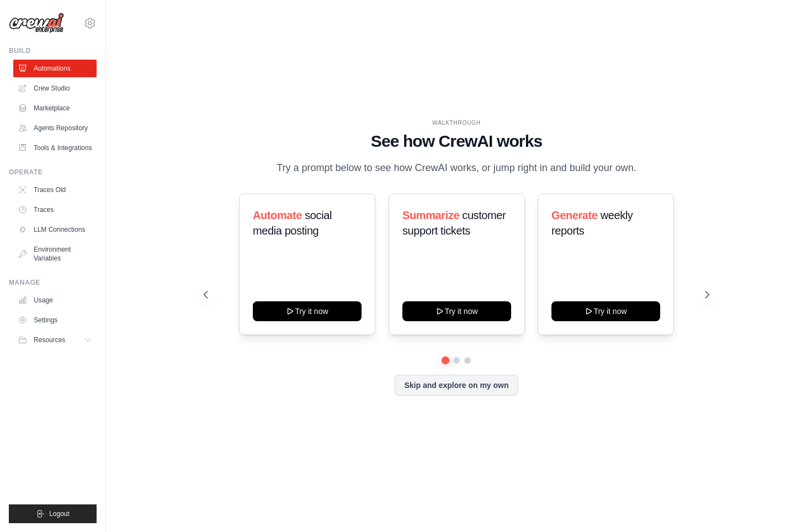  What do you see at coordinates (37, 23) in the screenshot?
I see `img: Logo` at bounding box center [37, 23].